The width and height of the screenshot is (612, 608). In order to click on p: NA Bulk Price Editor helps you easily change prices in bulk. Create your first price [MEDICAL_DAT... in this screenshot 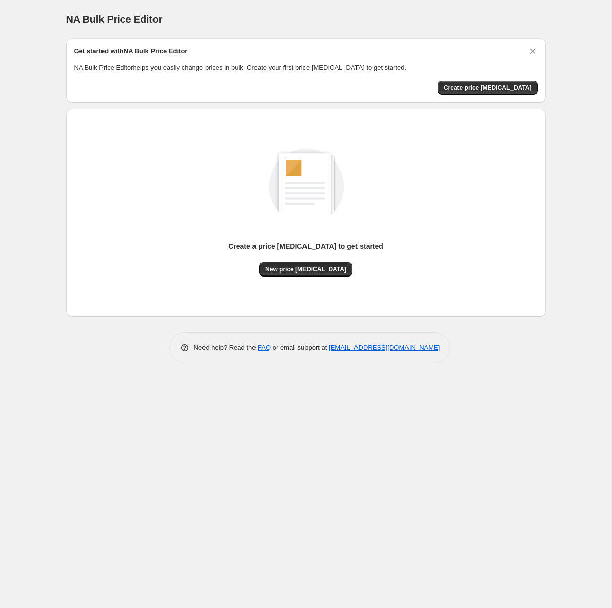, I will do `click(306, 68)`.